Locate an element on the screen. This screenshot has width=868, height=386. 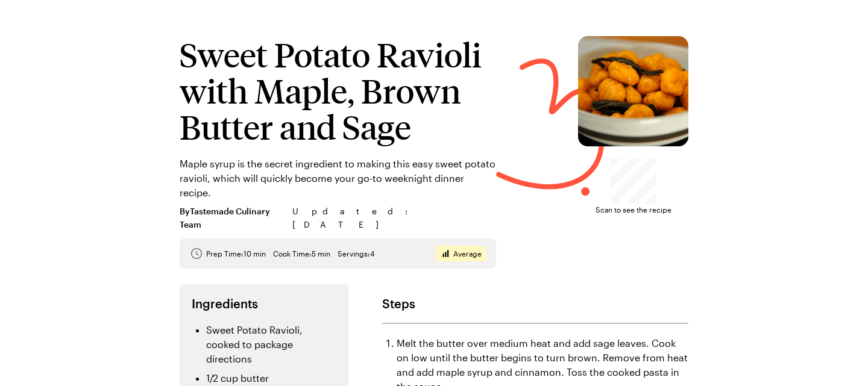
h2: Steps is located at coordinates (535, 304).